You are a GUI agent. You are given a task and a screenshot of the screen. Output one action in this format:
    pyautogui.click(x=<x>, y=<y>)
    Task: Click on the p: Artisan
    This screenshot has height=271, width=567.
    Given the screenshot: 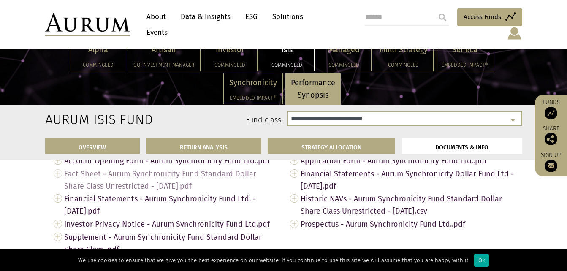 What is the action you would take?
    pyautogui.click(x=164, y=50)
    